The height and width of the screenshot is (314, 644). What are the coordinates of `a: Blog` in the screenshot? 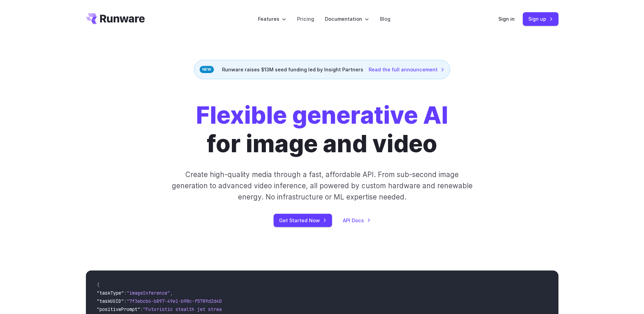 It's located at (384, 19).